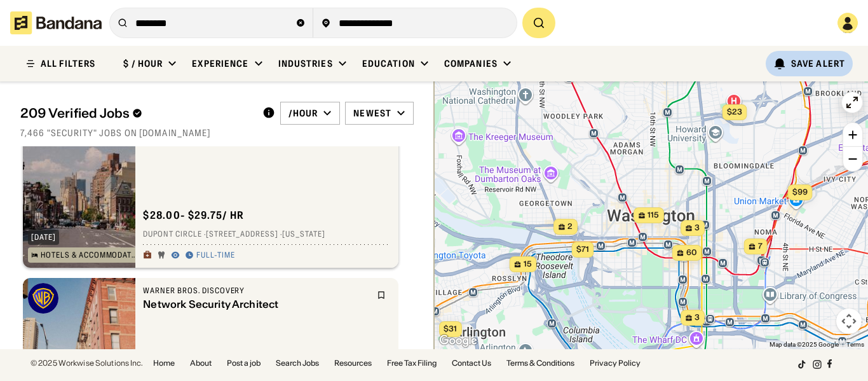  Describe the element at coordinates (412, 363) in the screenshot. I see `a: Free Tax Filing` at that location.